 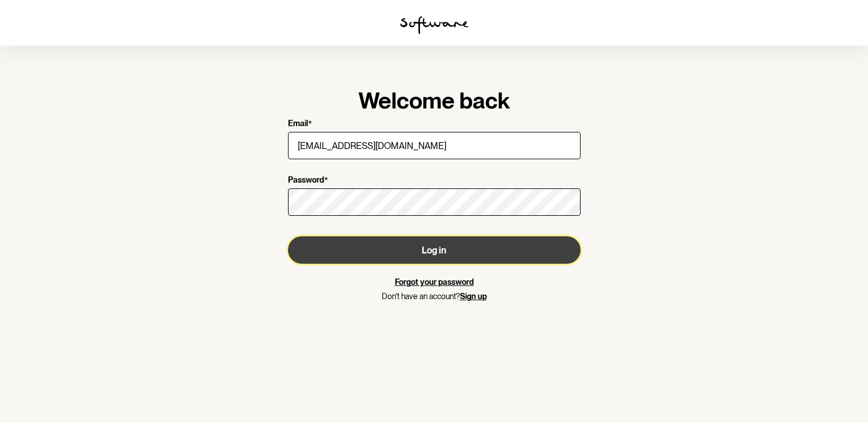 What do you see at coordinates (298, 124) in the screenshot?
I see `p: Email` at bounding box center [298, 124].